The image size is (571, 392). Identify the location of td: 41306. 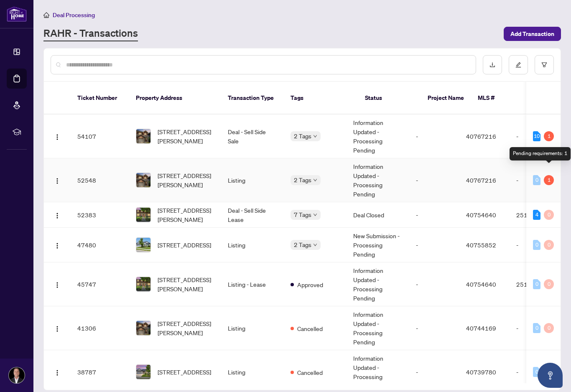
(100, 328).